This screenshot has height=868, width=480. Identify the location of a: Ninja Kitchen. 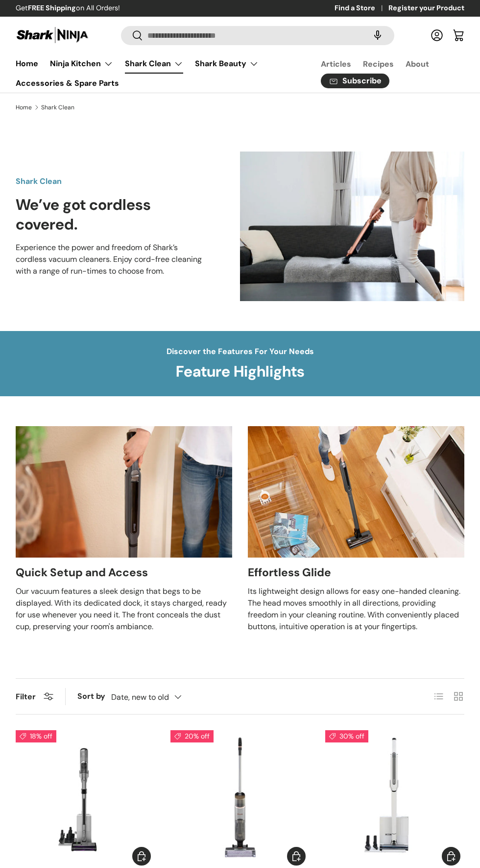
(82, 64).